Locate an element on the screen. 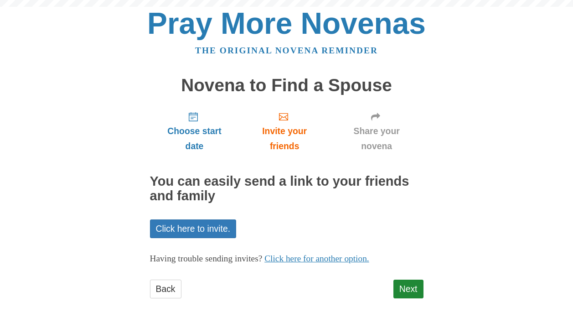 Image resolution: width=573 pixels, height=318 pixels. a: Choose start date is located at coordinates (195, 131).